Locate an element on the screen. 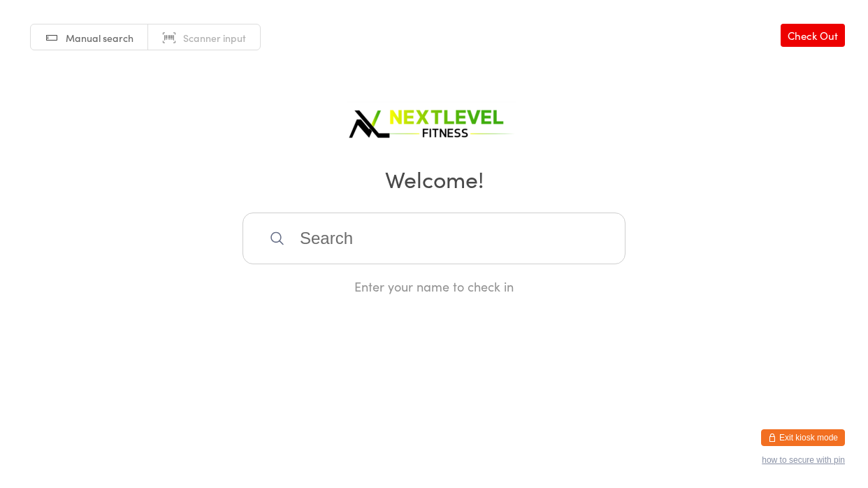  span: Manual search is located at coordinates (99, 38).